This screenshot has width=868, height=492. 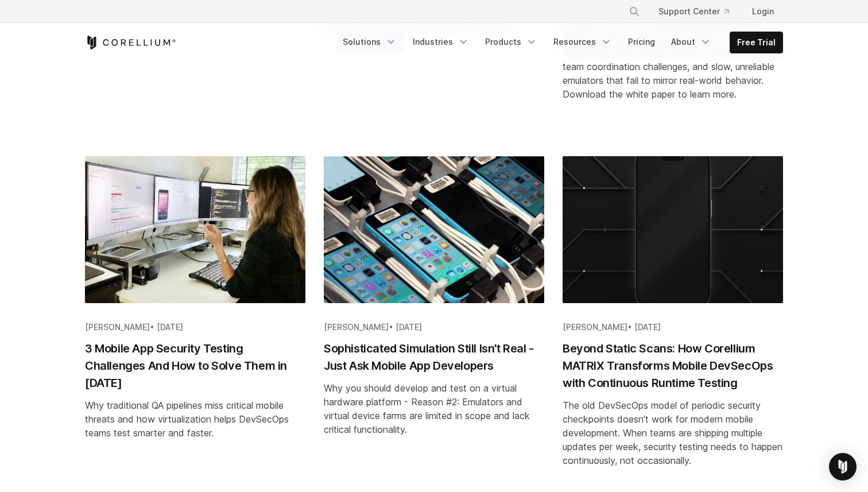 I want to click on h2: Beyond Static Scans: How Corellium MATRIX Transforms Mobile DevSecOps with Continuous Runtime Tes..., so click(x=673, y=366).